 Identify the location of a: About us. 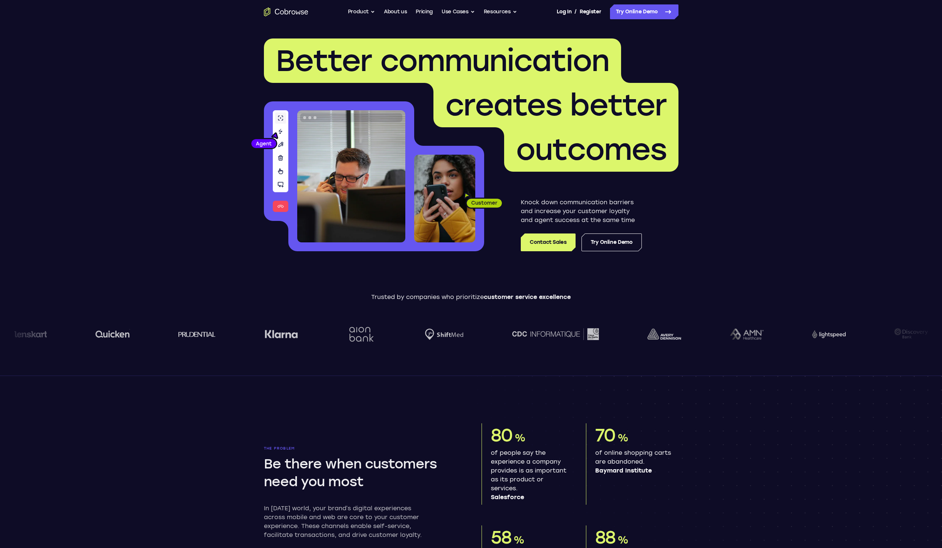
(395, 12).